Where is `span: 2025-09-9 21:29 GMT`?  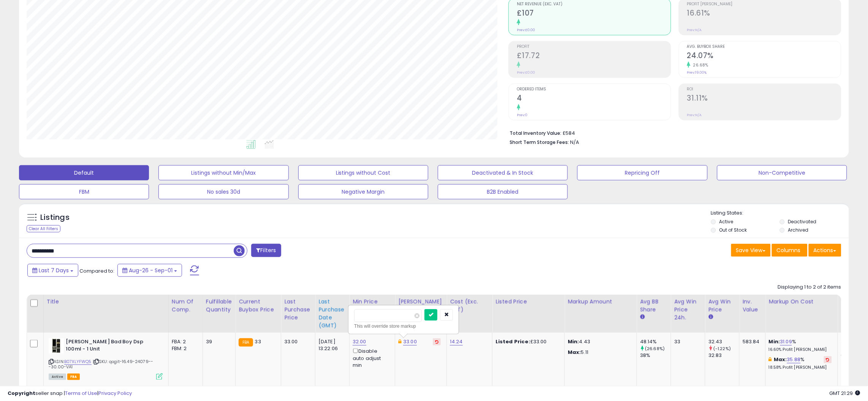 span: 2025-09-9 21:29 GMT is located at coordinates (845, 393).